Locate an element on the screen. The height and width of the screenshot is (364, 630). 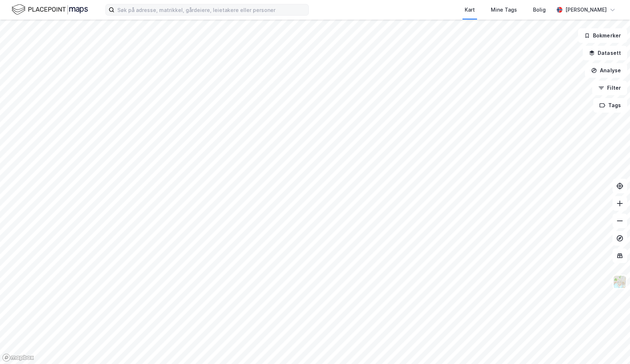
img: logo.f888ab2527a4732fd821a326f86c7f29.svg is located at coordinates (50, 9).